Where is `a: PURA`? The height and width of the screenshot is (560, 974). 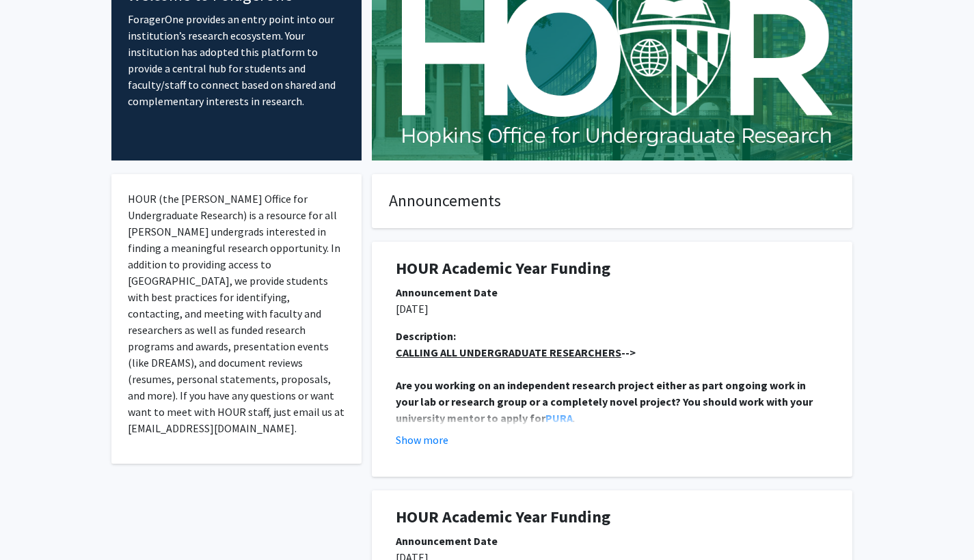
a: PURA is located at coordinates (559, 418).